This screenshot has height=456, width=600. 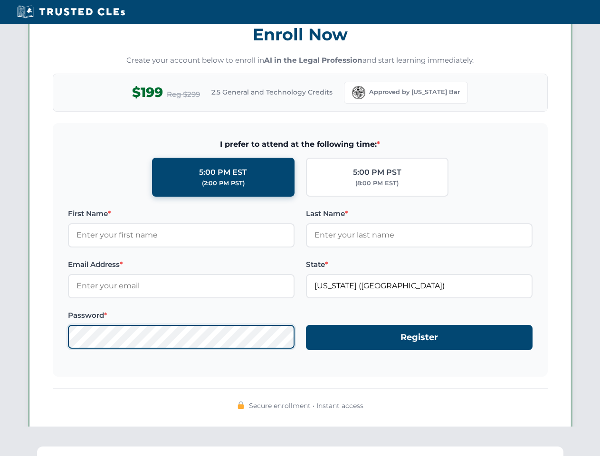 I want to click on div: 5:00 PM PST, so click(x=377, y=173).